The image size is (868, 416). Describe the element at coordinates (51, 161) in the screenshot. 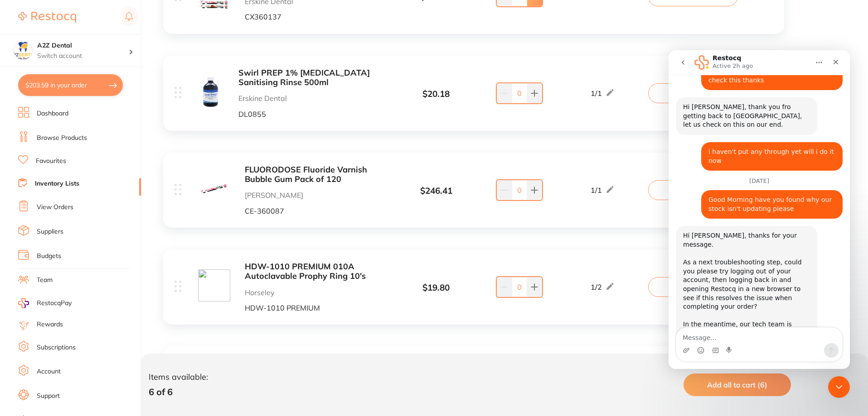

I see `a: Favourites` at that location.